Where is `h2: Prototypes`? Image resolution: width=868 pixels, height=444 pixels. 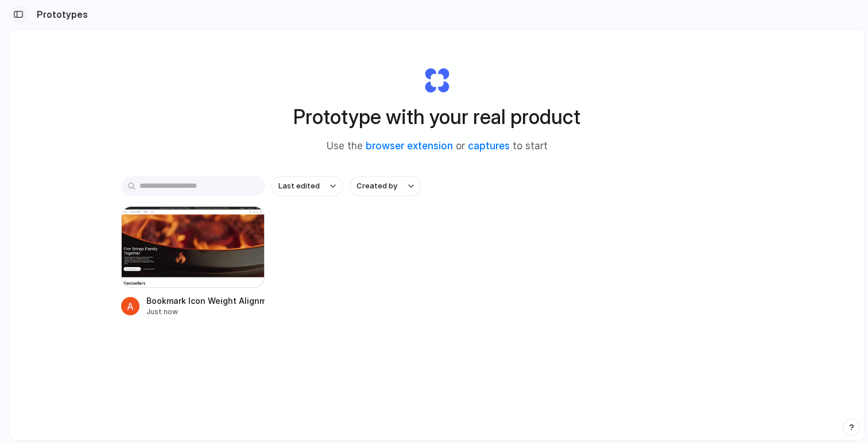
h2: Prototypes is located at coordinates (60, 14).